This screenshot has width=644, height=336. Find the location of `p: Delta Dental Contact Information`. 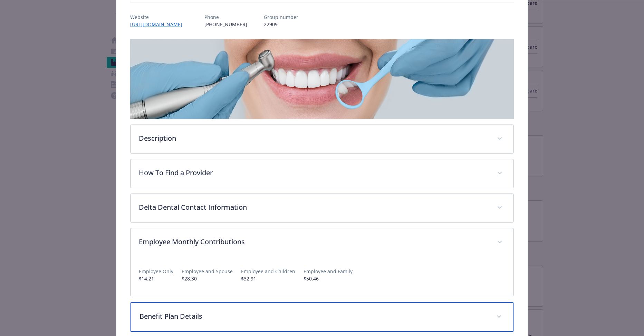

p: Delta Dental Contact Information is located at coordinates (314, 208).